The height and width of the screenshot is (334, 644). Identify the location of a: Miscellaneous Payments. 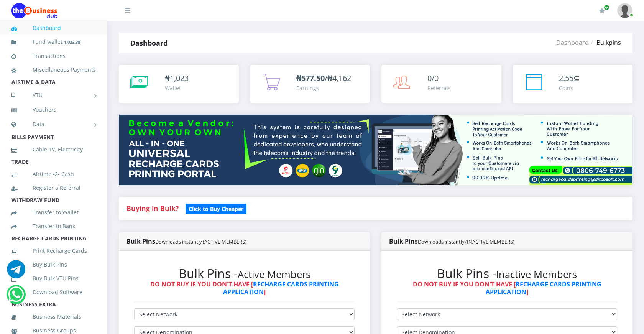
(54, 70).